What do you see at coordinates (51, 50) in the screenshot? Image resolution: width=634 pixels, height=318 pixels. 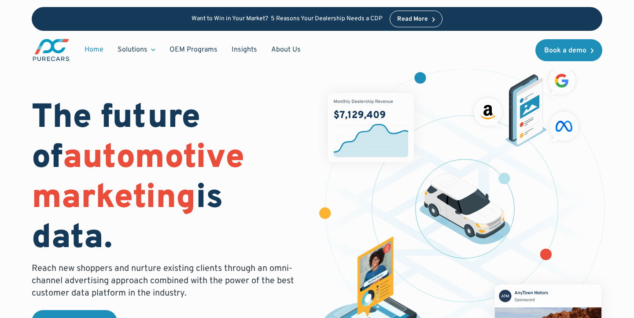 I see `img: purecars logo` at bounding box center [51, 50].